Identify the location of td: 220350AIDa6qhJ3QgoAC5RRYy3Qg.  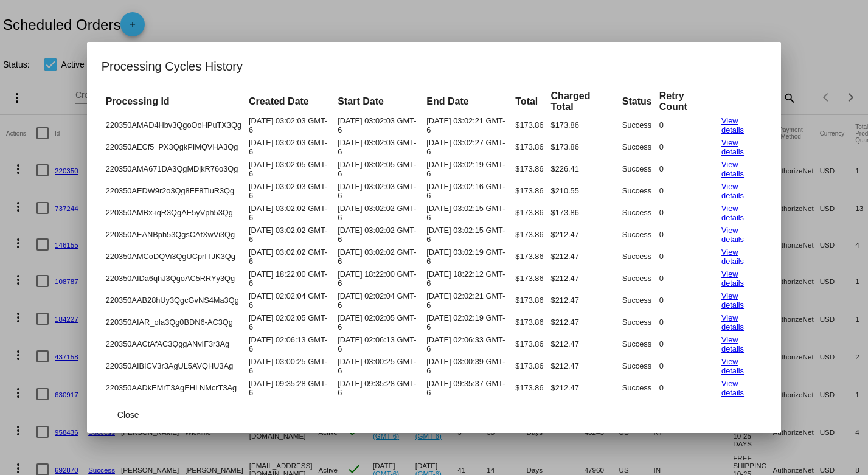
(173, 278).